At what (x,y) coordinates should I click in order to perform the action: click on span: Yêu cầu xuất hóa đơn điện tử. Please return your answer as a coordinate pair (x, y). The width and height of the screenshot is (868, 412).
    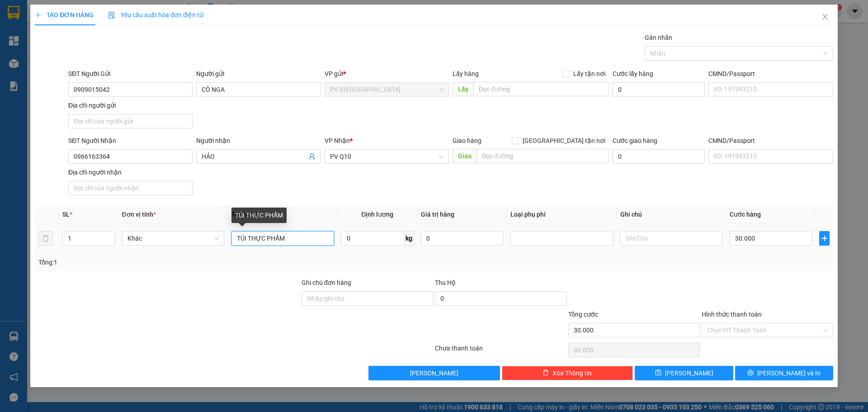
    Looking at the image, I should click on (155, 15).